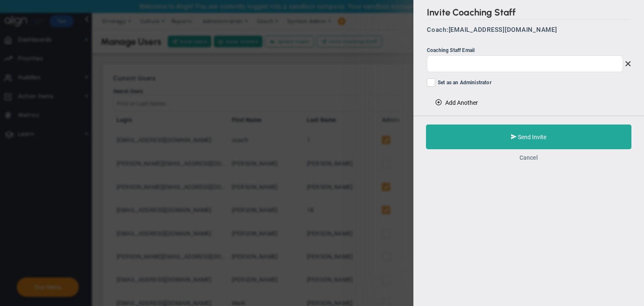 Image resolution: width=644 pixels, height=306 pixels. What do you see at coordinates (529, 30) in the screenshot?
I see `h3: Coach:` at bounding box center [529, 30].